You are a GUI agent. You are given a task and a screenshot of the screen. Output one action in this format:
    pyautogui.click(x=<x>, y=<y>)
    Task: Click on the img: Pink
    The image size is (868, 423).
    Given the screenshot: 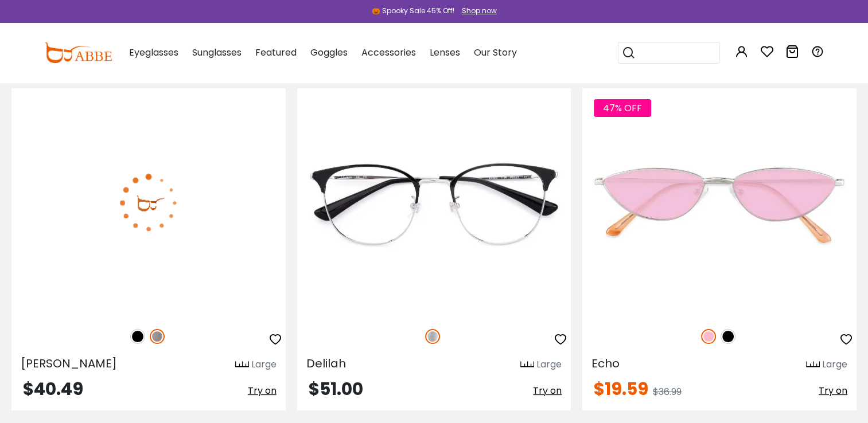 What is the action you would take?
    pyautogui.click(x=709, y=337)
    